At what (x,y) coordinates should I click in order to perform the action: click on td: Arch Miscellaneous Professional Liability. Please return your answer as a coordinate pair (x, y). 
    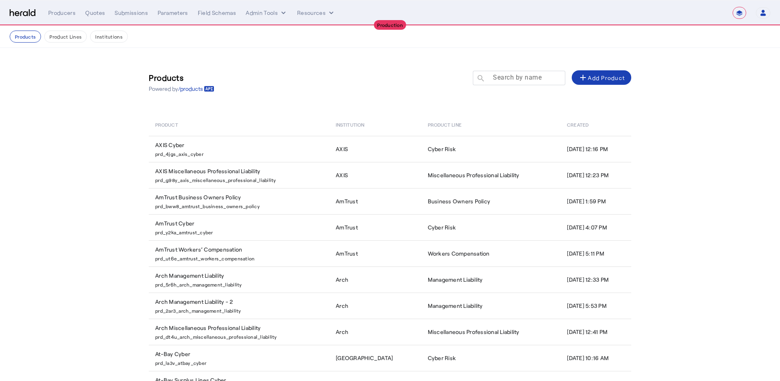
    Looking at the image, I should click on (239, 332).